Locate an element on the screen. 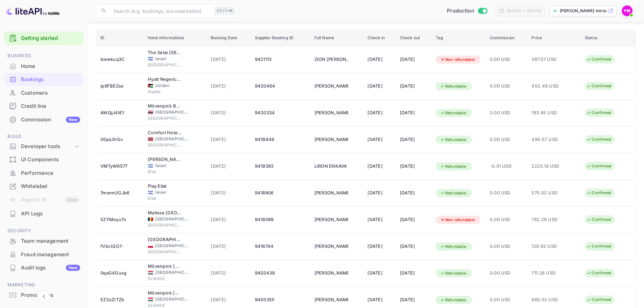  div: 9418099 is located at coordinates (280, 220).